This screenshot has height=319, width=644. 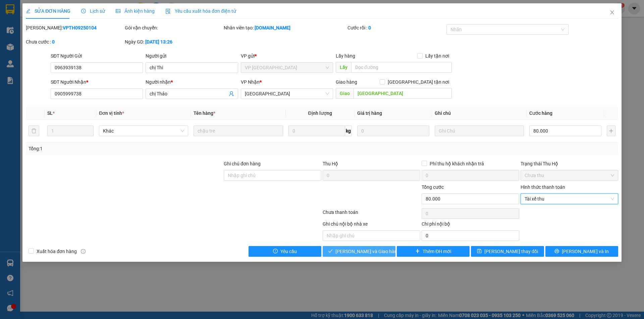 I want to click on span: Lấy tận nơi, so click(x=437, y=56).